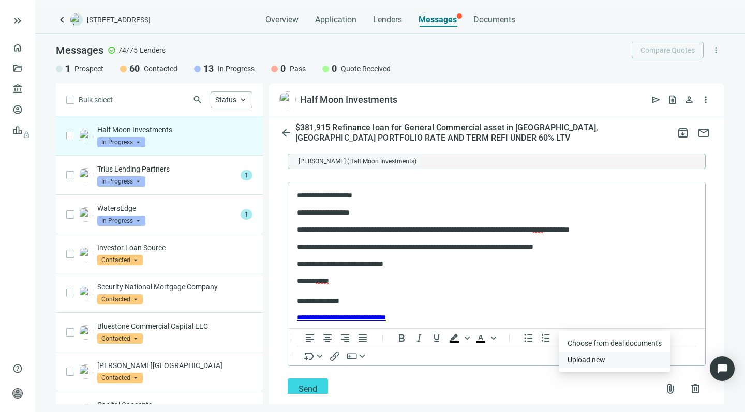  Describe the element at coordinates (86, 215) in the screenshot. I see `img: 40a46b22-f009-407b-a47c-6f7c6f787ed7` at that location.